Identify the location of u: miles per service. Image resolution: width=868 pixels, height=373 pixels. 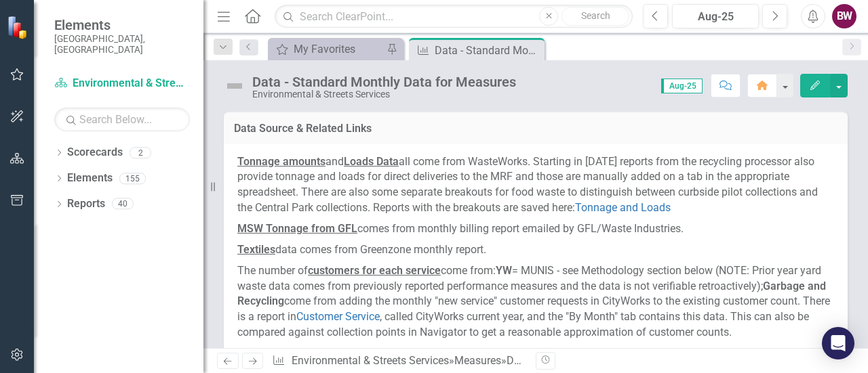
(297, 353).